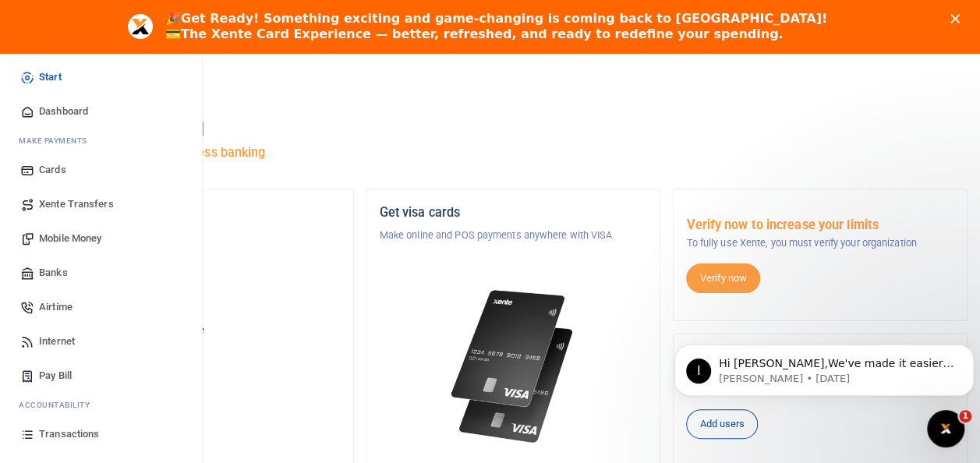  I want to click on p: Message from Ibrahim, sent 2w ago, so click(168, 67).